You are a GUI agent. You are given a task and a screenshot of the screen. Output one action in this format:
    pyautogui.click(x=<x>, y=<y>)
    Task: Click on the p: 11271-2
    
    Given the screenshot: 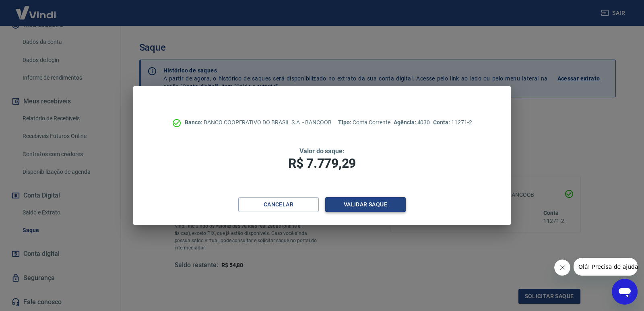 What is the action you would take?
    pyautogui.click(x=452, y=122)
    